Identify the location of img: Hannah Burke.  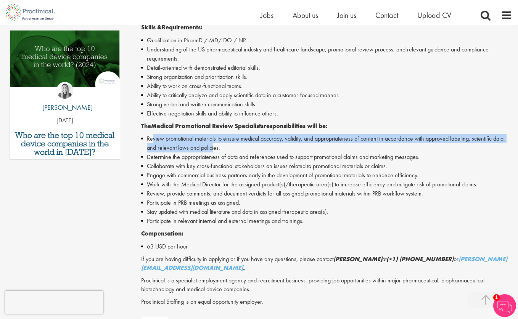
(65, 90).